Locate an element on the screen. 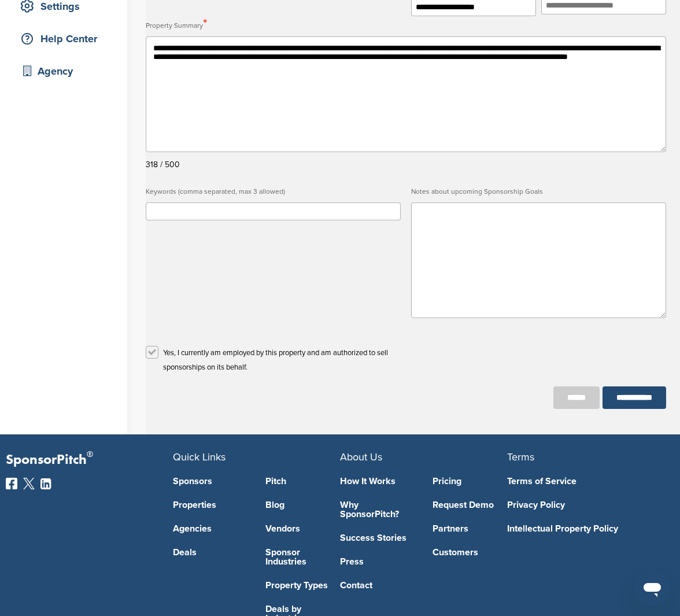  a: Sponsor Industries is located at coordinates (303, 557).